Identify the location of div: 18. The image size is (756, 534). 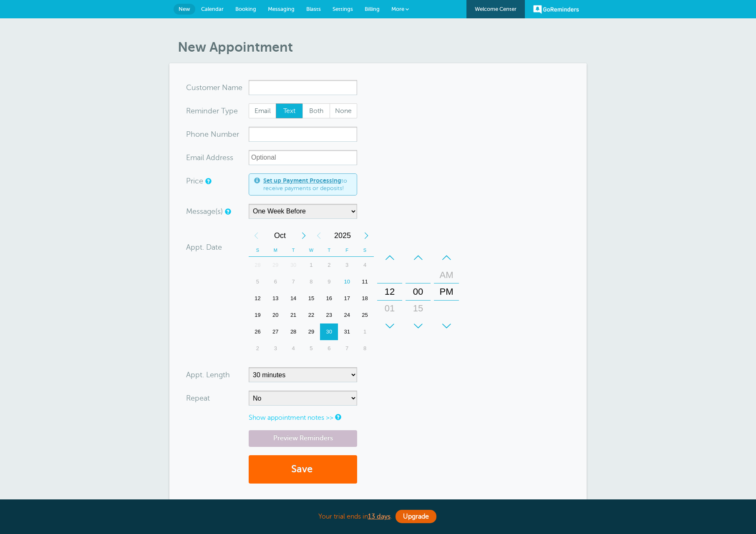
(365, 299).